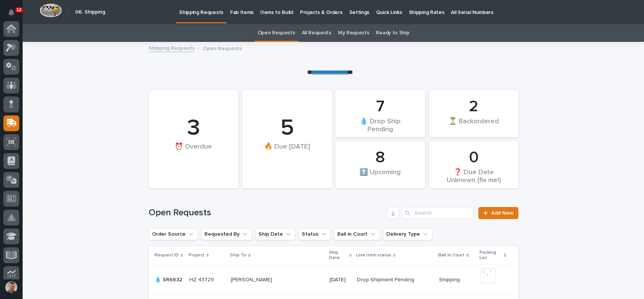 This screenshot has height=299, width=644. Describe the element at coordinates (354, 33) in the screenshot. I see `a: My Requests` at that location.